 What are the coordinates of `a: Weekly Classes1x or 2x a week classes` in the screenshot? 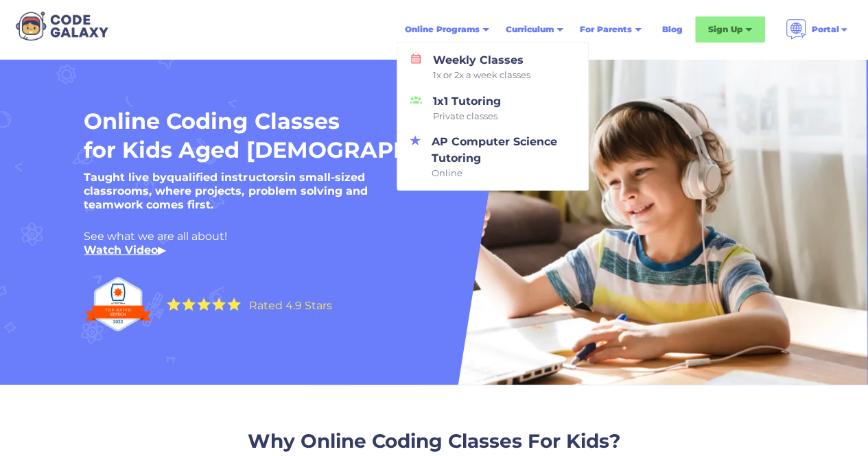 It's located at (493, 67).